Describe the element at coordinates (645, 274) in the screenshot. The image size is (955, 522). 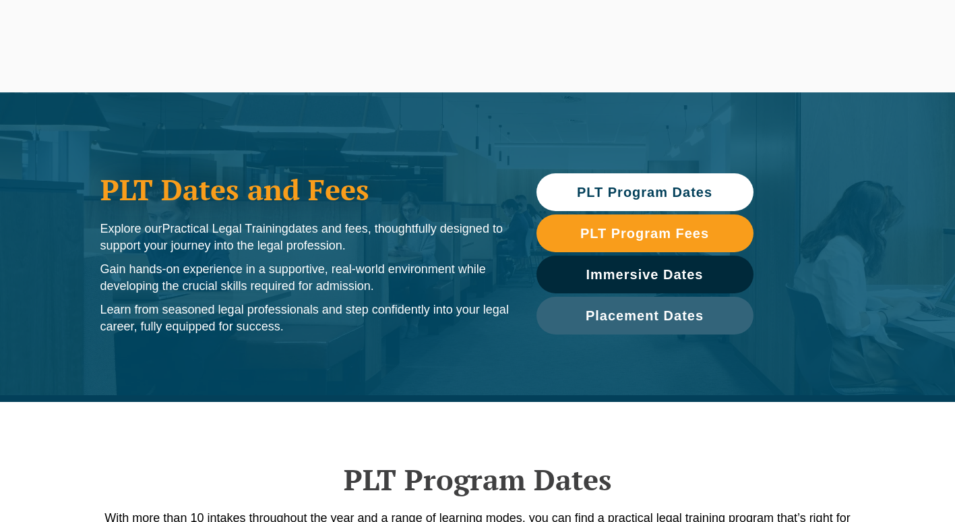
I see `span: Immersive Dates` at that location.